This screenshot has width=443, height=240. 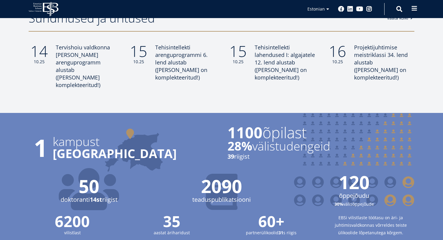 What do you see at coordinates (231, 156) in the screenshot?
I see `strong: 39` at bounding box center [231, 156].